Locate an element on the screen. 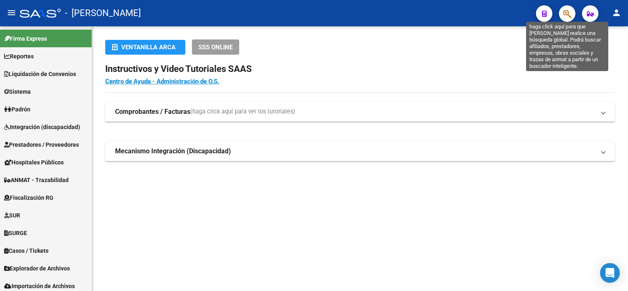 This screenshot has height=291, width=628. mat-expansion-panel-header: Comprobantes / Facturas(haga click aquí para ver los tutoriales) is located at coordinates (360, 112).